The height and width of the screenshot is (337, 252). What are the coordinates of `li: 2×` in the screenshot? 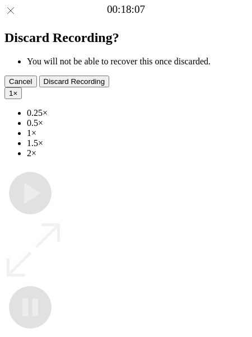 It's located at (137, 153).